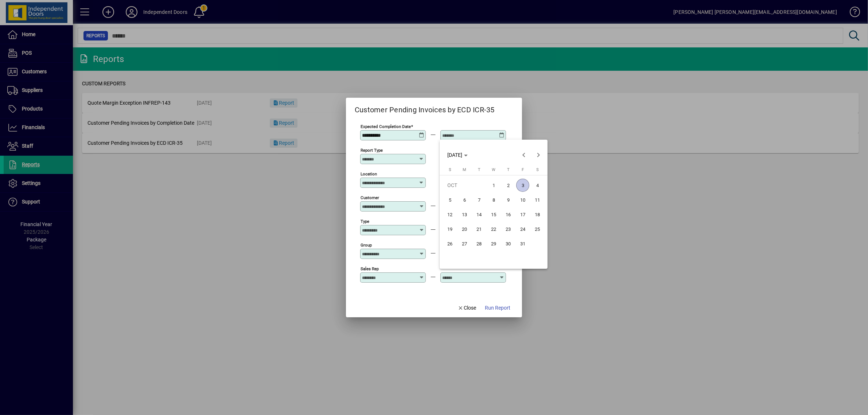 This screenshot has width=868, height=415. Describe the element at coordinates (465, 244) in the screenshot. I see `button: Mon Oct 27 2025` at that location.